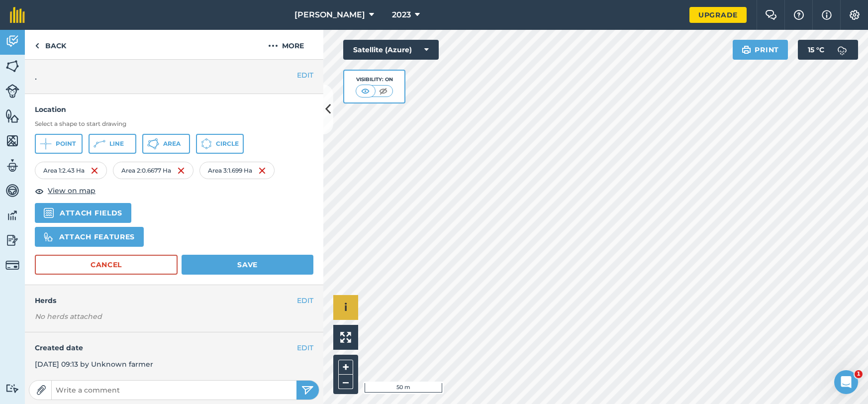  Describe the element at coordinates (66, 144) in the screenshot. I see `span: Point` at that location.